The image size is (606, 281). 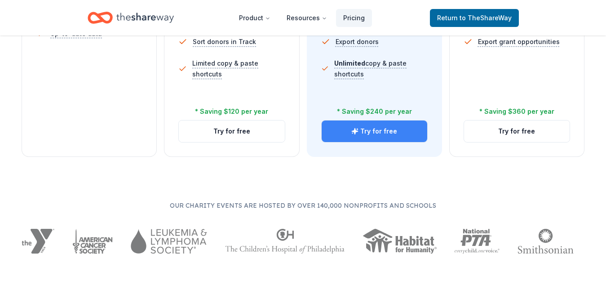 What do you see at coordinates (168, 241) in the screenshot?
I see `img: Leukemia & Lymphoma Society` at bounding box center [168, 241].